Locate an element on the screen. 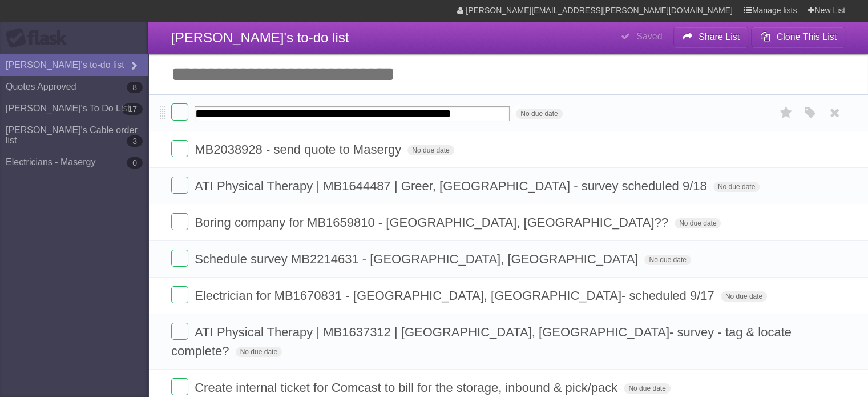 This screenshot has width=868, height=397. button: Clone This List is located at coordinates (798, 37).